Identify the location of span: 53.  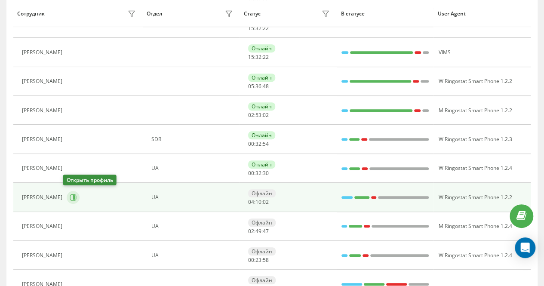
(258, 115).